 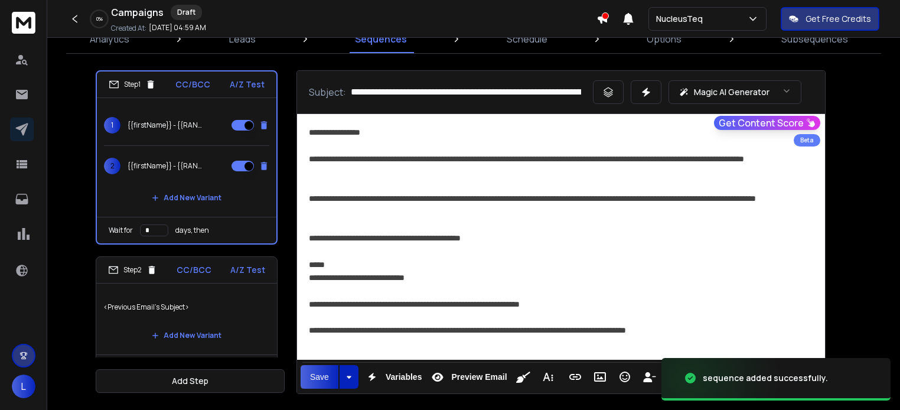 What do you see at coordinates (24, 386) in the screenshot?
I see `span: L` at bounding box center [24, 386].